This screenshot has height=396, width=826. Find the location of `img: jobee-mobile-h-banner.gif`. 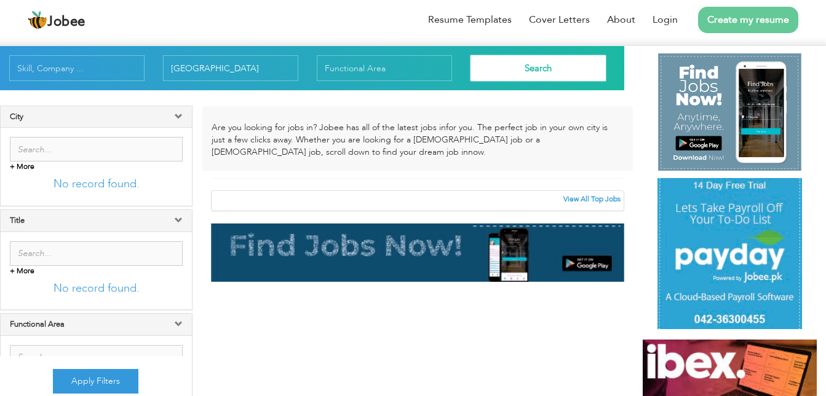

img: jobee-mobile-h-banner.gif is located at coordinates (417, 253).